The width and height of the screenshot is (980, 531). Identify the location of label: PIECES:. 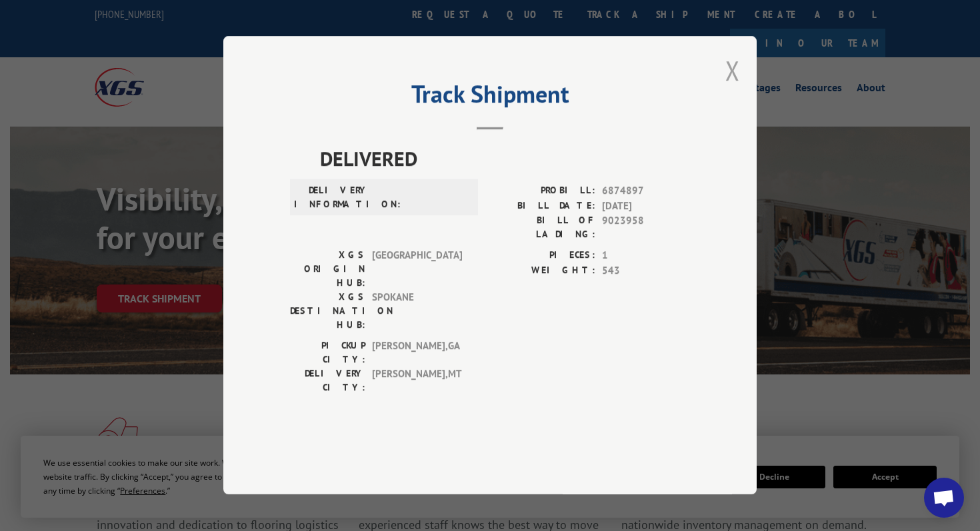
(543, 256).